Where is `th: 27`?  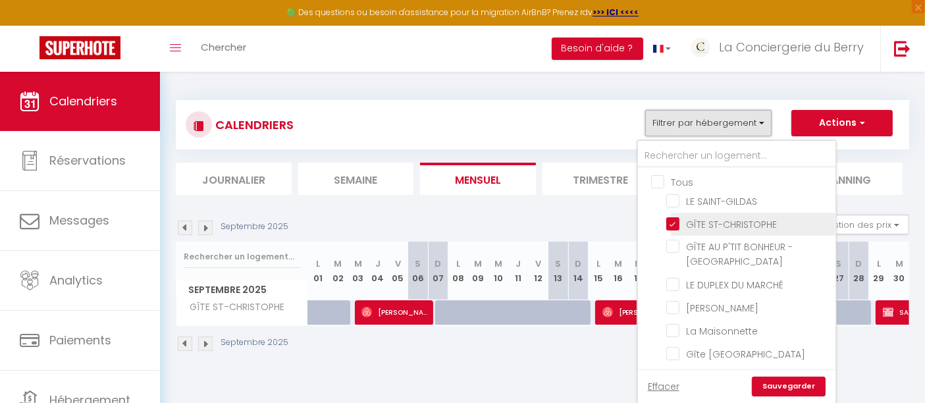 th: 27 is located at coordinates (838, 271).